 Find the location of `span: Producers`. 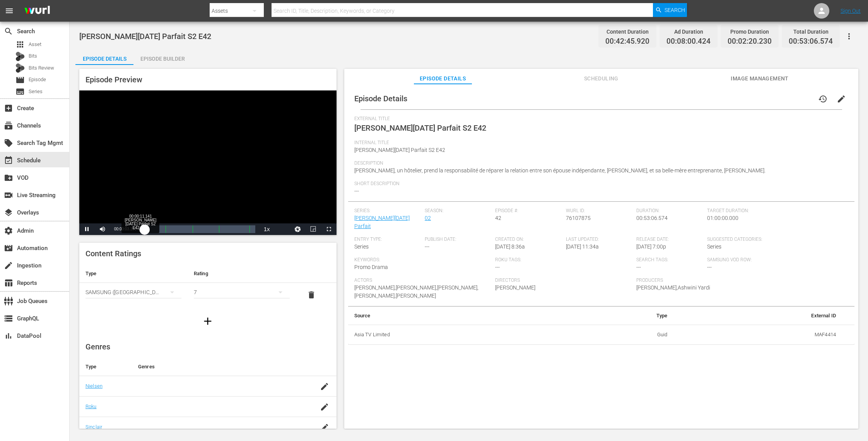

span: Producers is located at coordinates (705, 280).